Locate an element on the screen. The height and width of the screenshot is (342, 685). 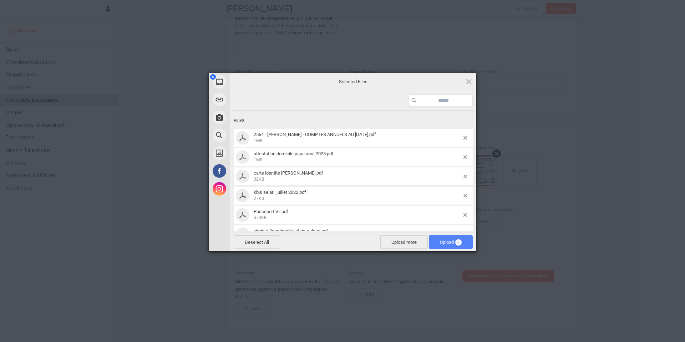
div: Facebook is located at coordinates (252, 171).